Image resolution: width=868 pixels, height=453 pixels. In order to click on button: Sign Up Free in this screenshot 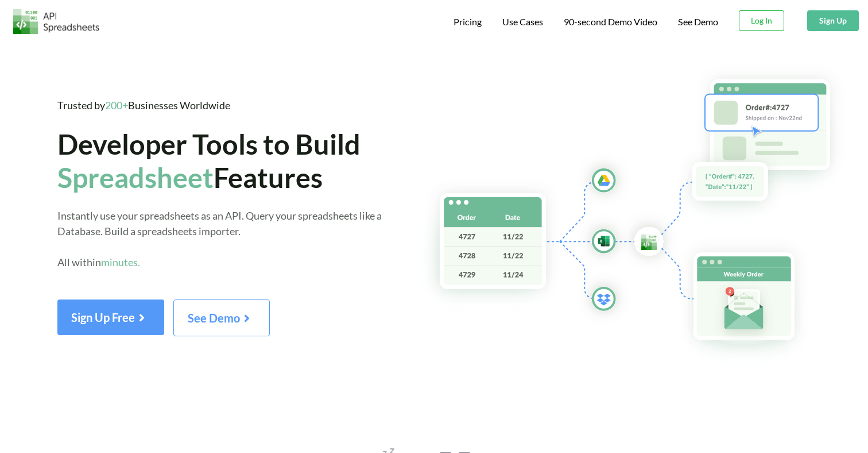, I will do `click(111, 317)`.